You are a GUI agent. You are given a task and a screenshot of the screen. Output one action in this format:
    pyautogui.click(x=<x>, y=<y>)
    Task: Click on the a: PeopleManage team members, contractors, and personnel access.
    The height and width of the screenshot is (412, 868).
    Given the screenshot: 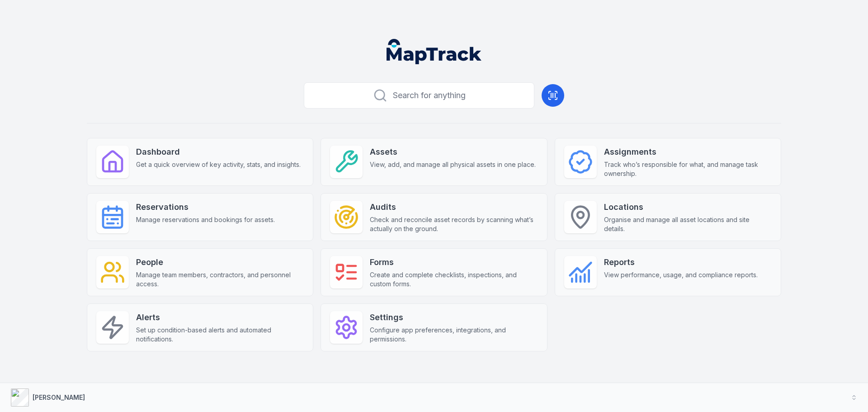 What is the action you would take?
    pyautogui.click(x=200, y=272)
    